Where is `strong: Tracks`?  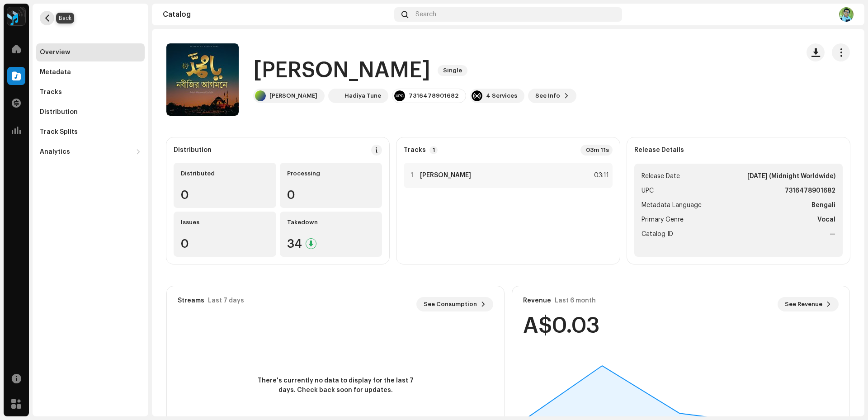
strong: Tracks is located at coordinates (414, 150).